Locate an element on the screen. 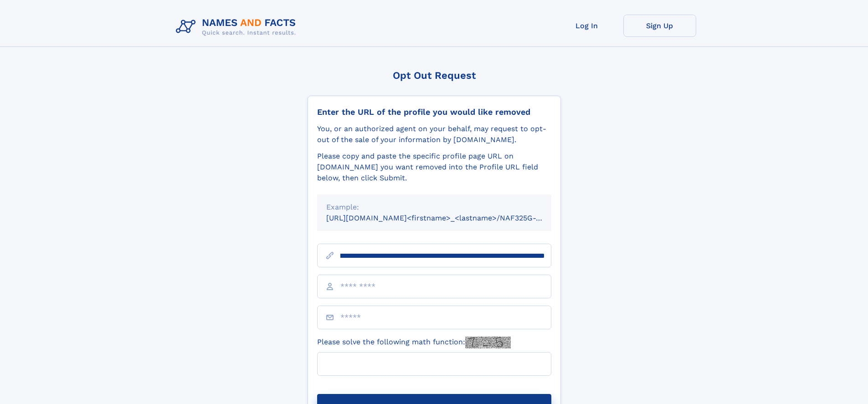  div: Enter the URL of the profile you would like removed is located at coordinates (434, 112).